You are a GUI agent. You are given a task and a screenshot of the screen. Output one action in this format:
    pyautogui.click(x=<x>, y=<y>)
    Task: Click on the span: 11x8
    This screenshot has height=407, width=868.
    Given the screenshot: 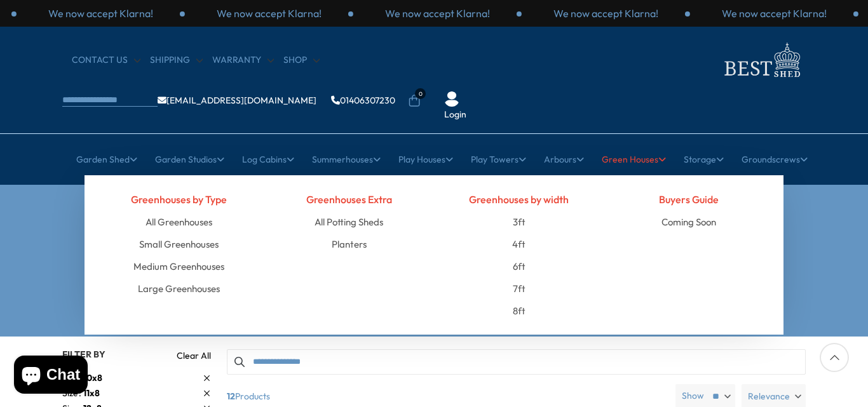 What is the action you would take?
    pyautogui.click(x=92, y=393)
    